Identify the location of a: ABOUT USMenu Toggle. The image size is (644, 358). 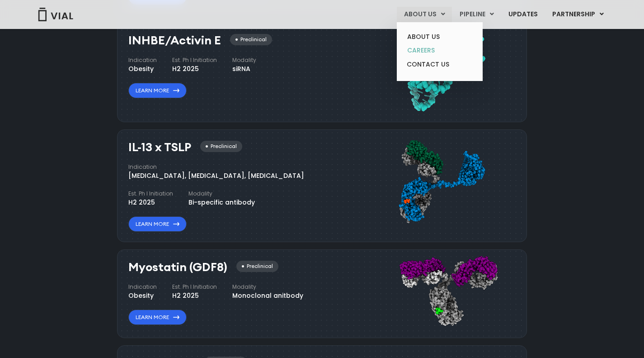
(425, 14).